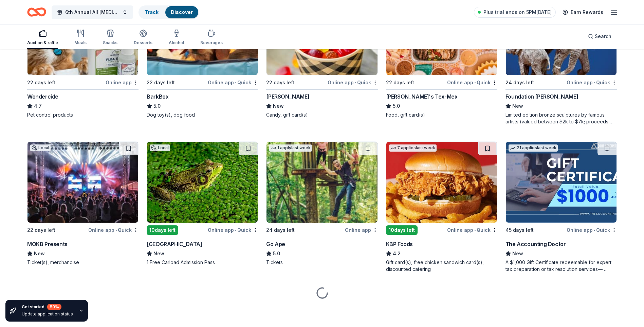 The width and height of the screenshot is (644, 327). I want to click on div: Update application status, so click(47, 314).